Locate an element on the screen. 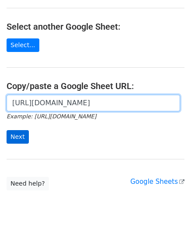 The height and width of the screenshot is (231, 191). a: Google Sheets is located at coordinates (157, 182).